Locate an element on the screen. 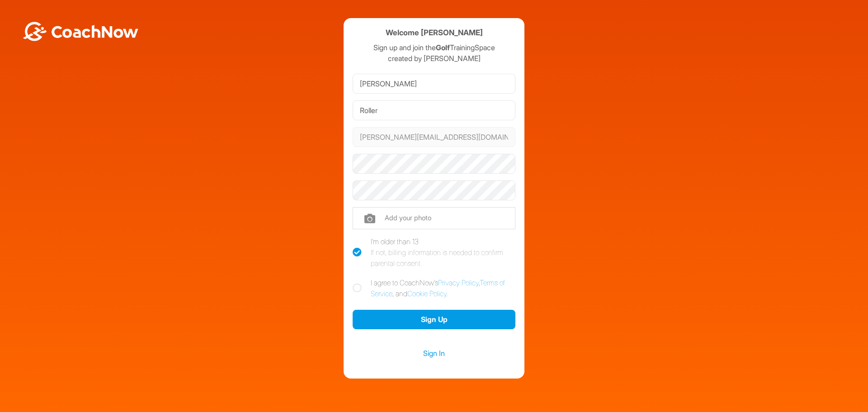  label: I agree to CoachNow's , , and . is located at coordinates (434, 288).